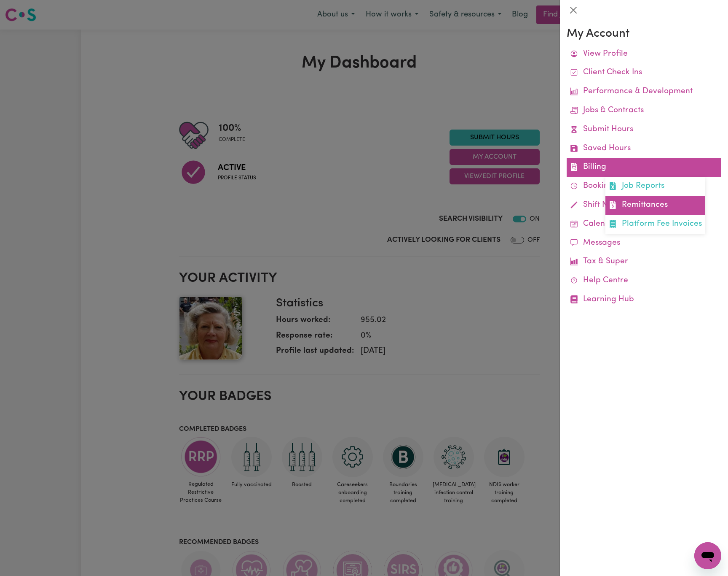 The image size is (728, 576). What do you see at coordinates (644, 242) in the screenshot?
I see `a: Messages` at bounding box center [644, 242].